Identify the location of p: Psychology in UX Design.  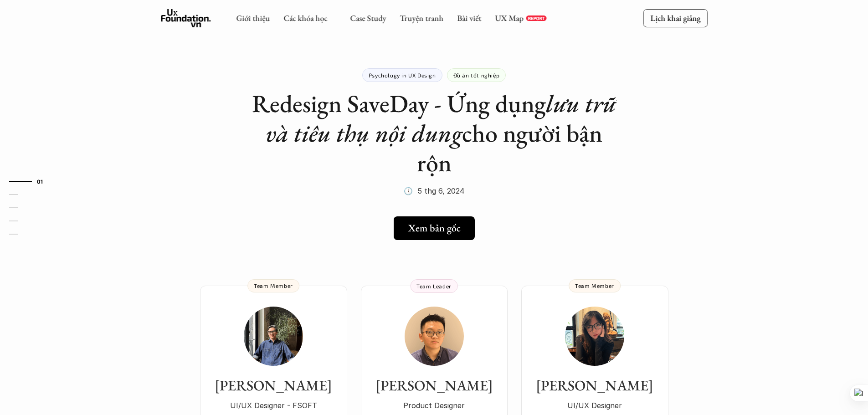
(402, 75).